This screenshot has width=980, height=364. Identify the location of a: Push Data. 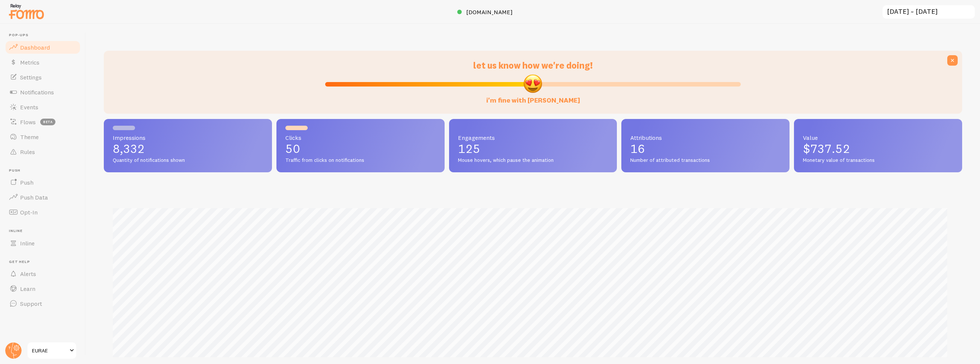
(43, 197).